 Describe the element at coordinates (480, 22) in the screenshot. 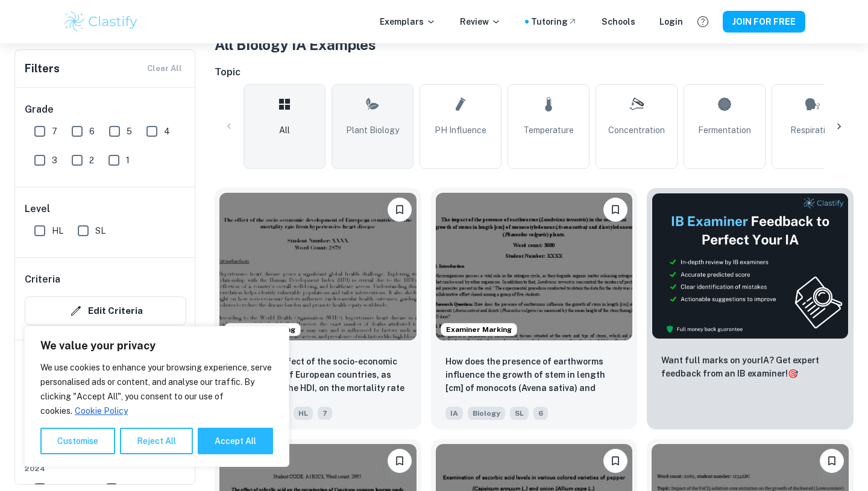

I see `p: Review` at that location.